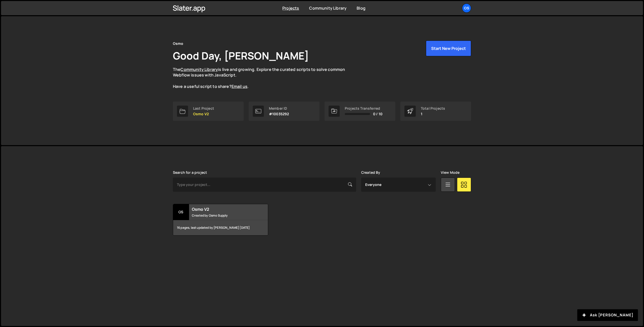 This screenshot has height=327, width=644. Describe the element at coordinates (204, 114) in the screenshot. I see `p: Osmo V2` at that location.